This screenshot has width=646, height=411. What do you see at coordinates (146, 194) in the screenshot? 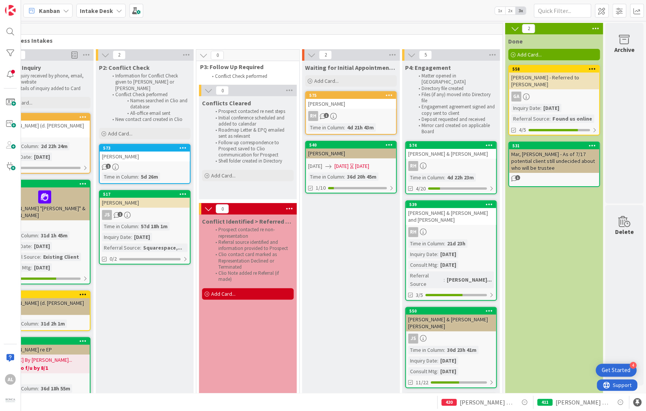
I see `div: 517` at bounding box center [146, 194].